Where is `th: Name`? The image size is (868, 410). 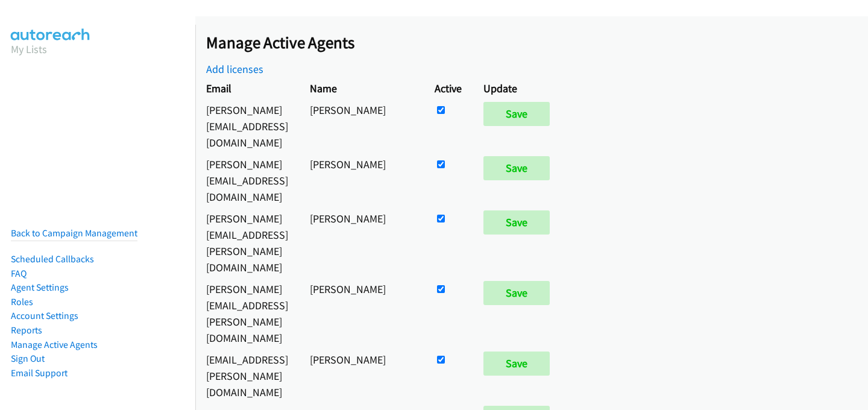 th: Name is located at coordinates (361, 88).